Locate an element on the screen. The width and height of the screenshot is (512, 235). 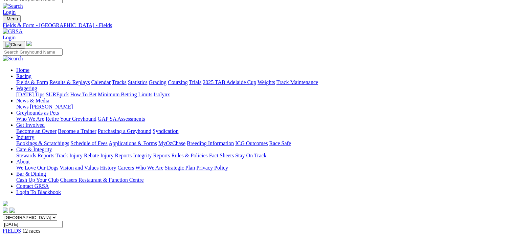
a: Syndication is located at coordinates (165, 131).